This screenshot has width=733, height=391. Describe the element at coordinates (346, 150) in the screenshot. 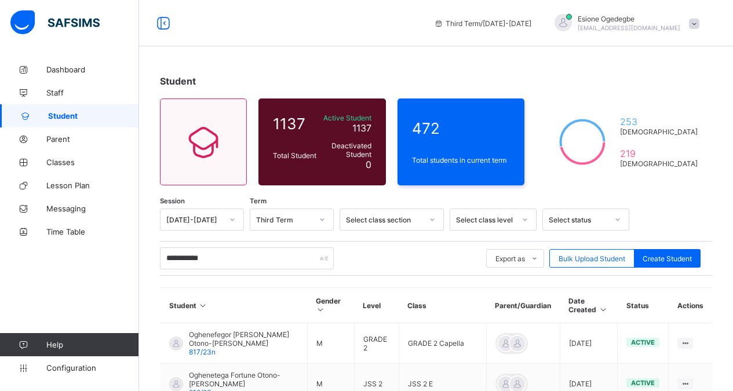

I see `span: Deactivated Student` at that location.